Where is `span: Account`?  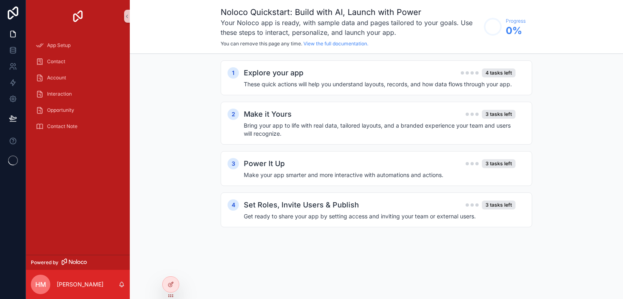
span: Account is located at coordinates (56, 78).